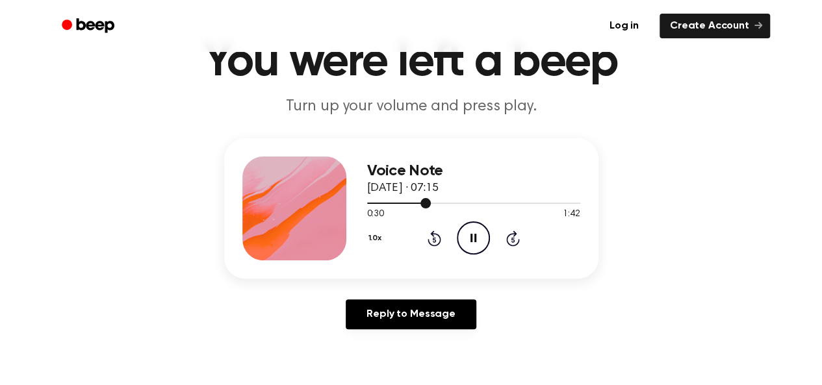  What do you see at coordinates (410, 314) in the screenshot?
I see `a: Reply to Message` at bounding box center [410, 314].